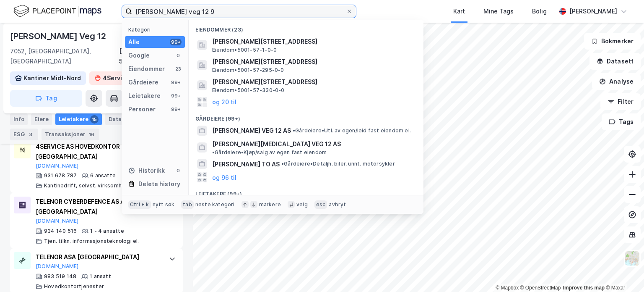  Describe the element at coordinates (612, 41) in the screenshot. I see `button: Bokmerker` at that location.